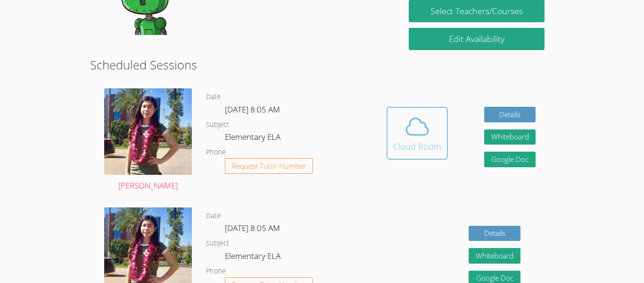  Describe the element at coordinates (269, 166) in the screenshot. I see `button: Request Tutor Number` at that location.